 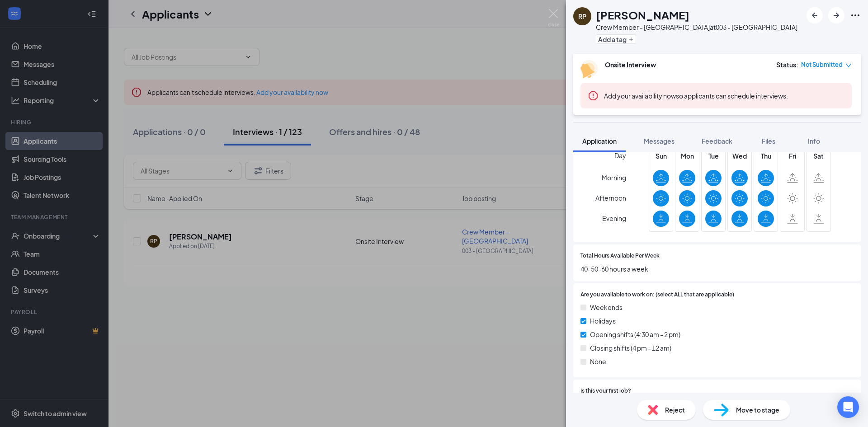 What do you see at coordinates (787, 65) in the screenshot?
I see `div: Status :` at bounding box center [787, 65].